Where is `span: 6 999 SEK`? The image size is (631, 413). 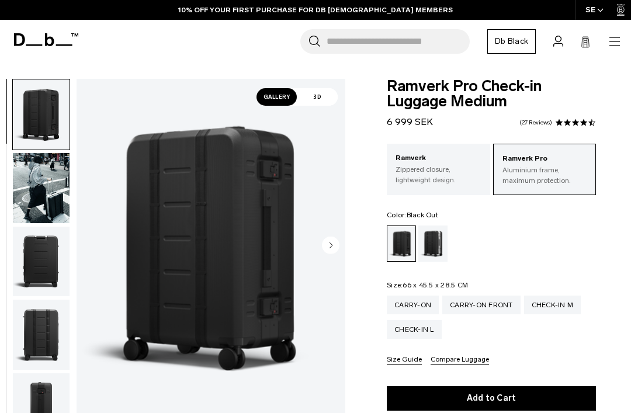
span: 6 999 SEK is located at coordinates (409, 121).